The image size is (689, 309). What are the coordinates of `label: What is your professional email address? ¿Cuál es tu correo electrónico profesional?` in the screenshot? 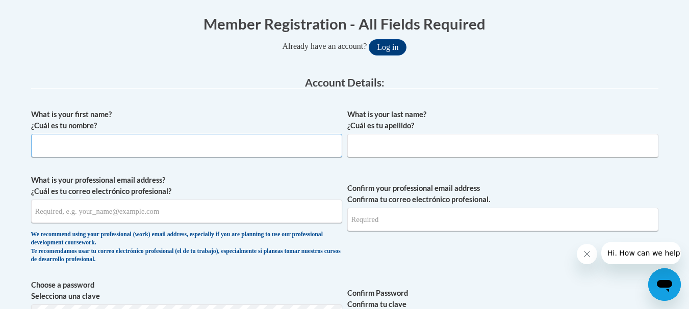 It's located at (187, 186).